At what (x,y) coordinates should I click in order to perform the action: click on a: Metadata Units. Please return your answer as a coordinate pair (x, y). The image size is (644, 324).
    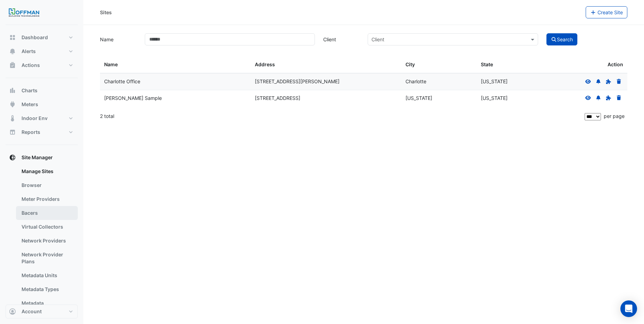
    Looking at the image, I should click on (47, 275).